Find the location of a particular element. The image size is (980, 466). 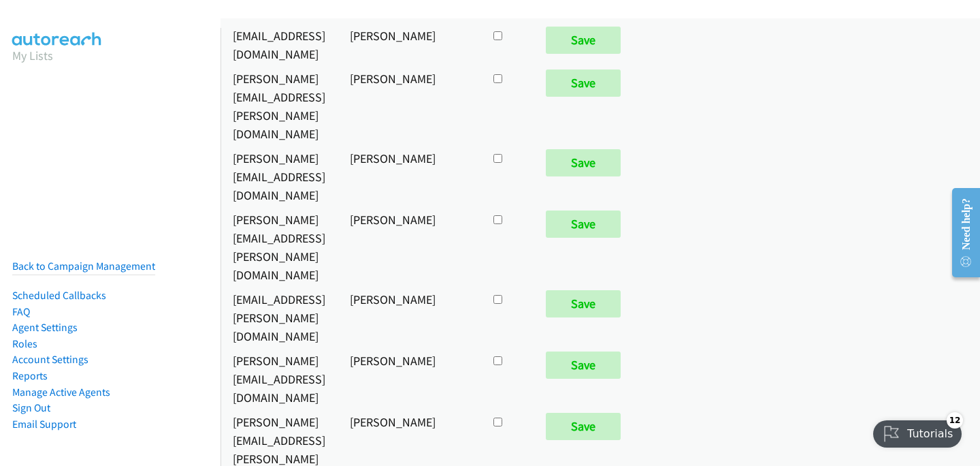

button: Checklist, Tutorials, 12 incomplete tasks is located at coordinates (53, 27).